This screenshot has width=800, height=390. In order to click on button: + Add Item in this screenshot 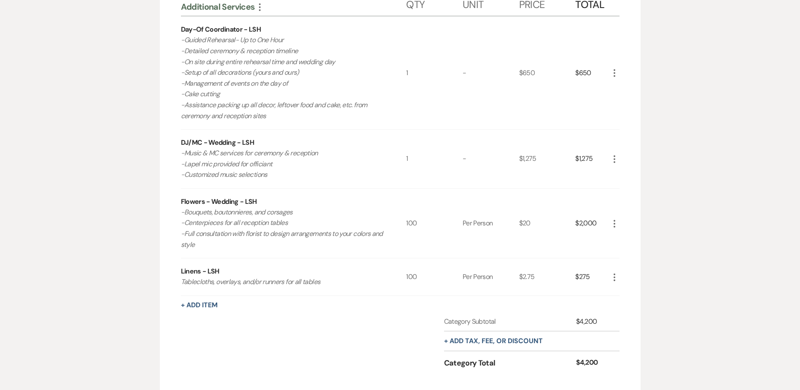, I will do `click(199, 305)`.